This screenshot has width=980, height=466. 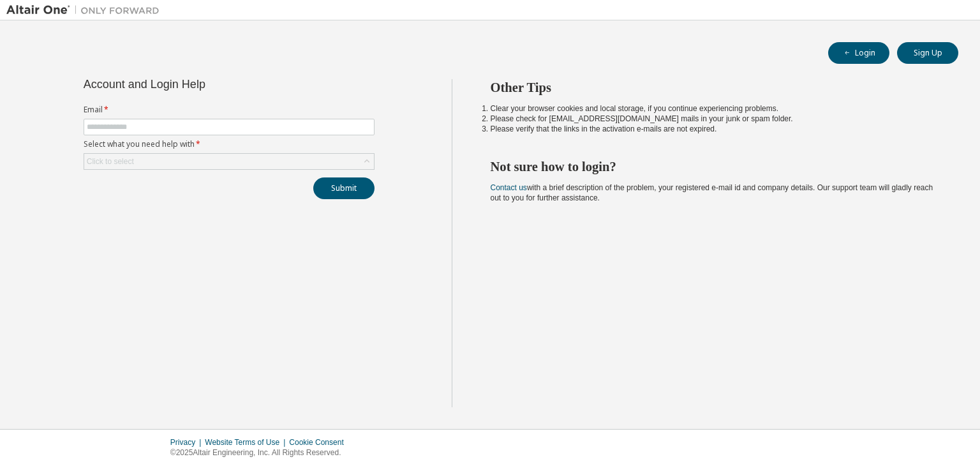 I want to click on li: Clear your browser cookies and local storage, if you continue experiencing problems., so click(x=714, y=109).